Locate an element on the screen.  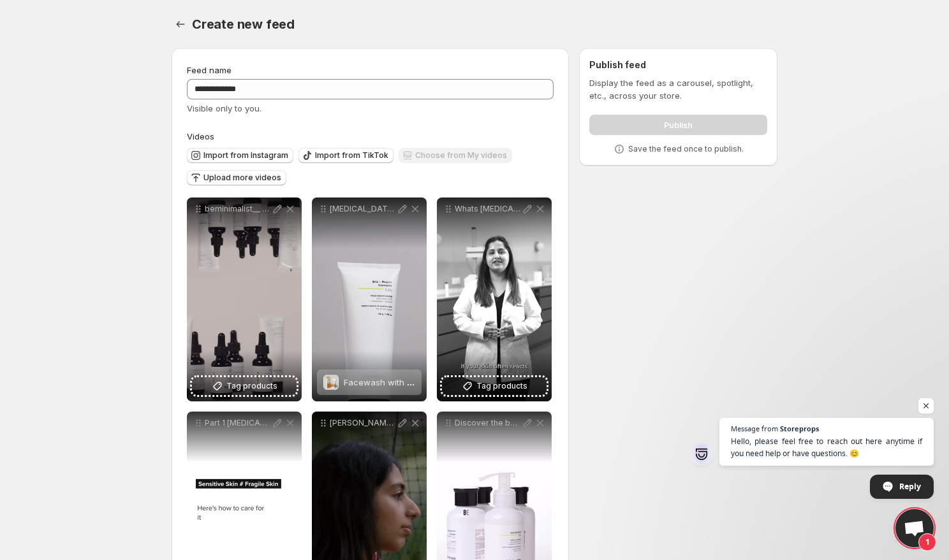
span: Import from Instagram is located at coordinates (246, 155).